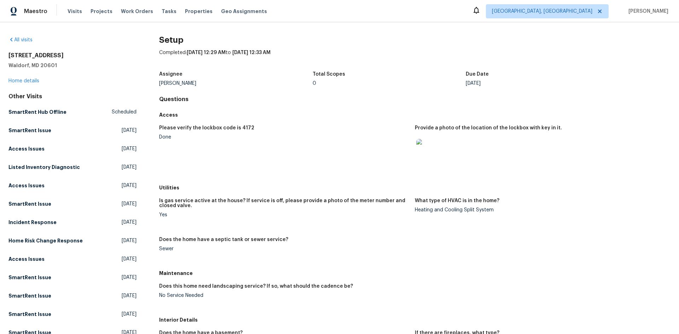  I want to click on h5: Please verify the lockbox code is 4172, so click(207, 128).